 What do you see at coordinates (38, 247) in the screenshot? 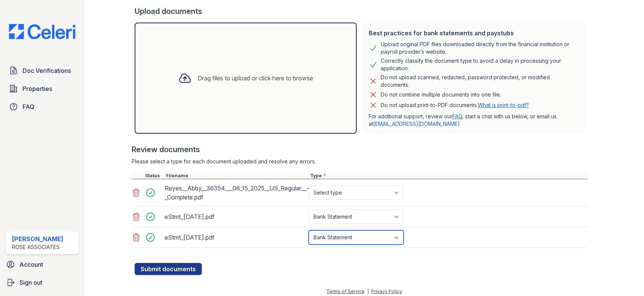
I see `div: Rose Associates` at bounding box center [38, 247].